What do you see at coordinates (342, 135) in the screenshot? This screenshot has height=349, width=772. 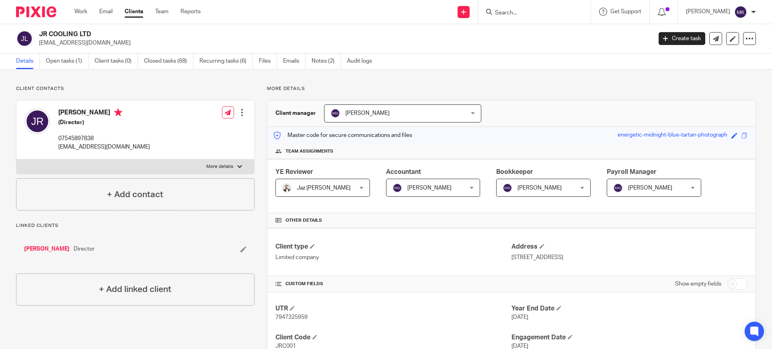 I see `p: Master code for secure communications and files` at bounding box center [342, 135].